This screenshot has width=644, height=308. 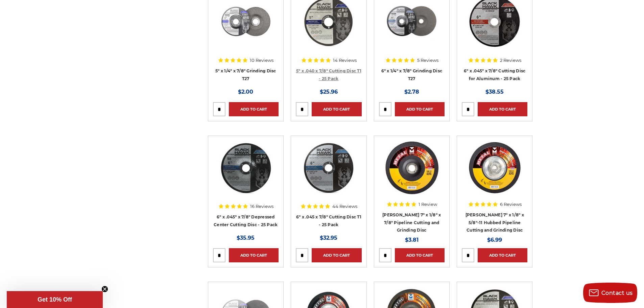 What do you see at coordinates (329, 168) in the screenshot?
I see `img: 6" x .045 x 7/8" Cutting Disc T1` at bounding box center [329, 168].